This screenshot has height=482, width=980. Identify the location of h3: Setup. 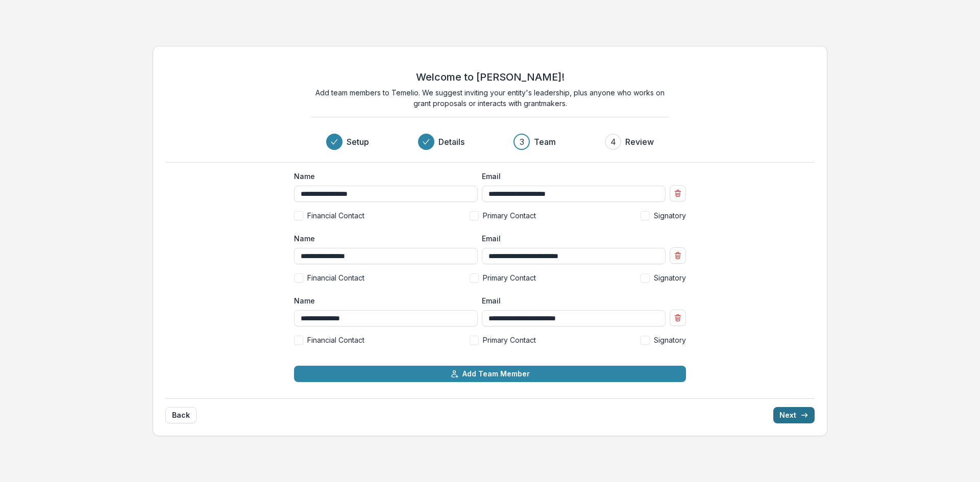
(357, 142).